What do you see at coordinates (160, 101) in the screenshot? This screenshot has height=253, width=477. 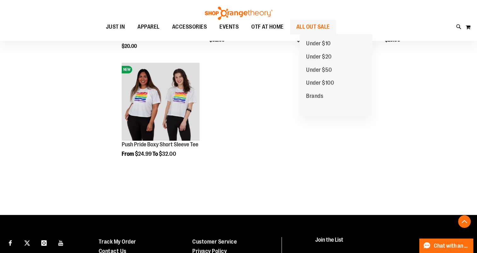 I see `img: Product image for Push Pride Boxy Short Sleeve Tee` at bounding box center [160, 101].